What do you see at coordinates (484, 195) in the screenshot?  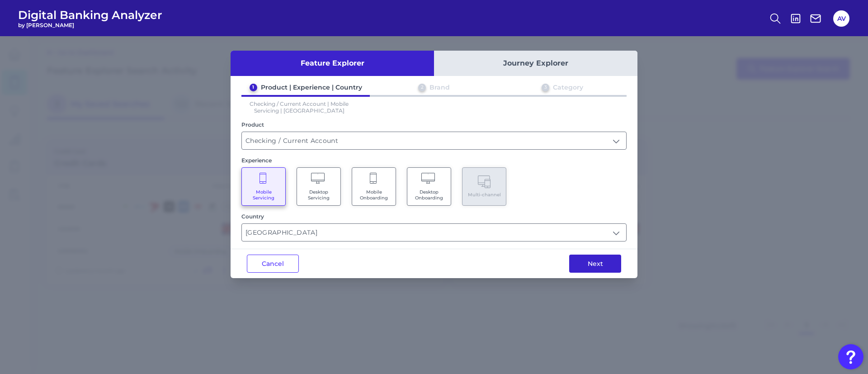 I see `span: Multi-channel` at bounding box center [484, 195].